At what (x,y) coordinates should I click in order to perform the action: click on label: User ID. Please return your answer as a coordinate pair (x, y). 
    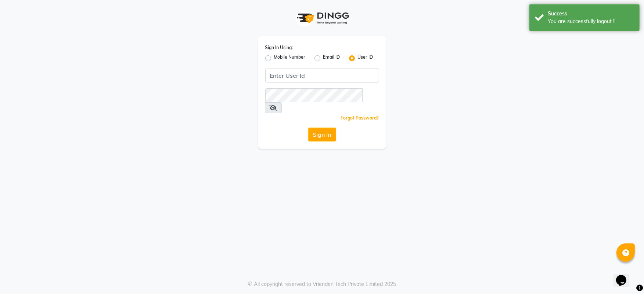
    Looking at the image, I should click on (366, 58).